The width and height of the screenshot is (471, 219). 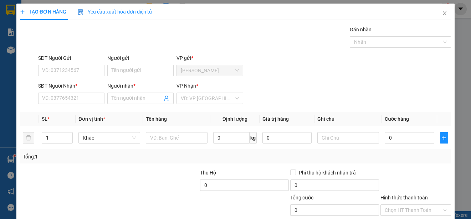 I want to click on button: delete, so click(x=29, y=138).